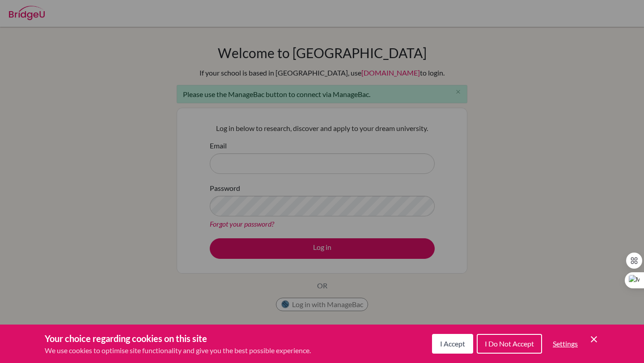 This screenshot has width=644, height=363. What do you see at coordinates (453, 344) in the screenshot?
I see `button: I Accept` at bounding box center [453, 344].